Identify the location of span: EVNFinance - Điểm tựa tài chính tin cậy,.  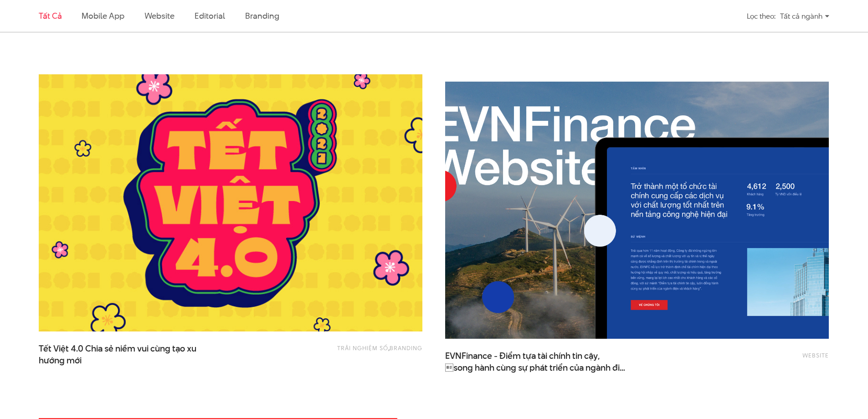
(536, 362).